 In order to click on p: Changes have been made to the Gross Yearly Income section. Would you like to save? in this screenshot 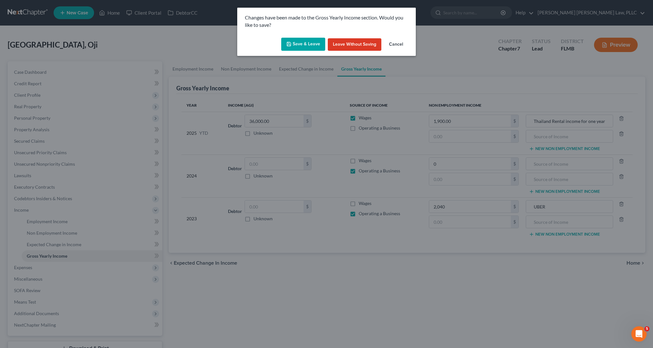, I will do `click(327, 21)`.